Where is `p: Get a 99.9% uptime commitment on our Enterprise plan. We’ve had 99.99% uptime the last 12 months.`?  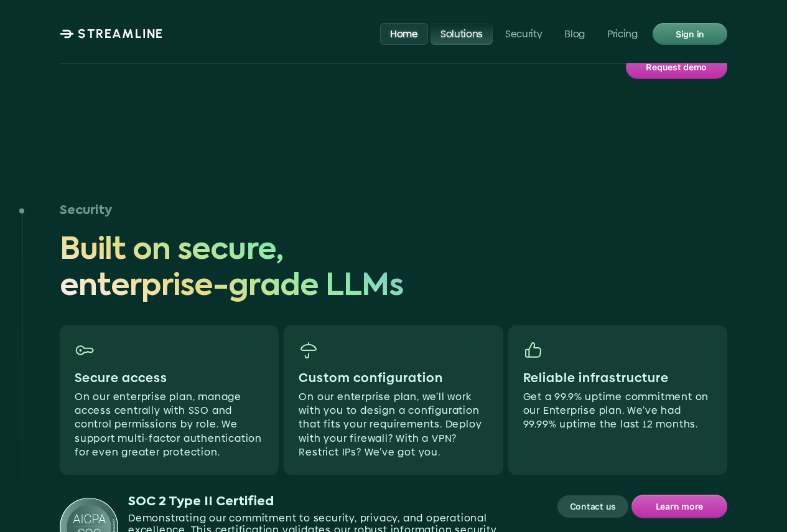
p: Get a 99.9% uptime commitment on our Enterprise plan. We’ve had 99.99% uptime the last 12 months. is located at coordinates (618, 410).